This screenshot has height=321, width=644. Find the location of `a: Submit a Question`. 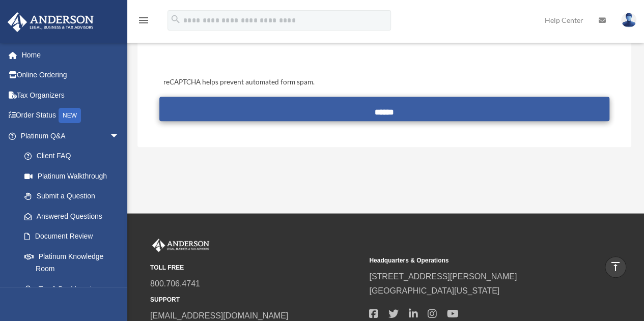

a: Submit a Question is located at coordinates (72, 197).